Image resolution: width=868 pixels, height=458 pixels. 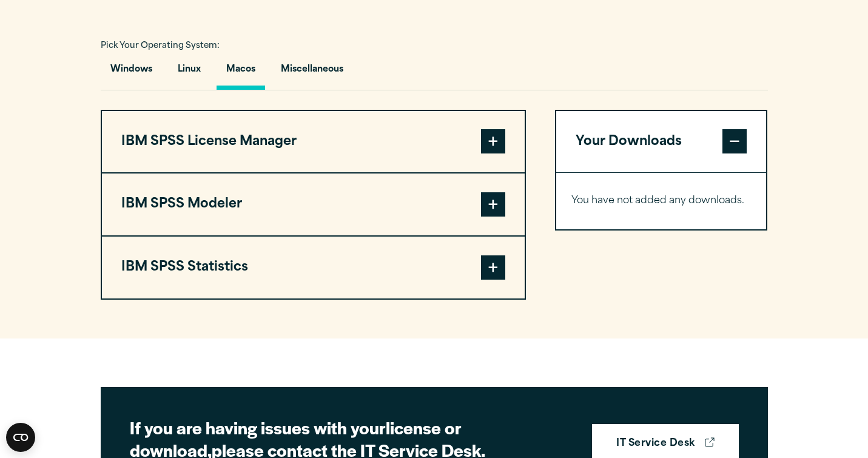 I want to click on div: Your Downloads, so click(x=661, y=201).